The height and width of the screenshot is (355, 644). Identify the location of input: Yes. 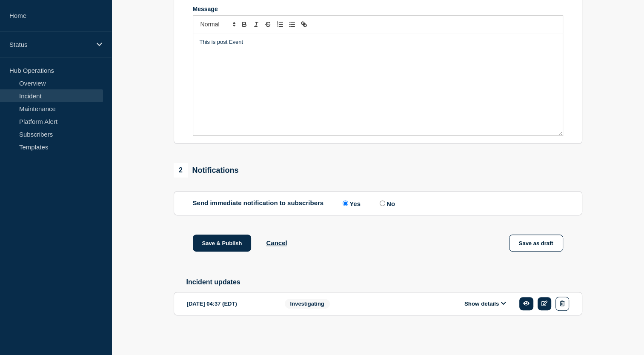
(345, 203).